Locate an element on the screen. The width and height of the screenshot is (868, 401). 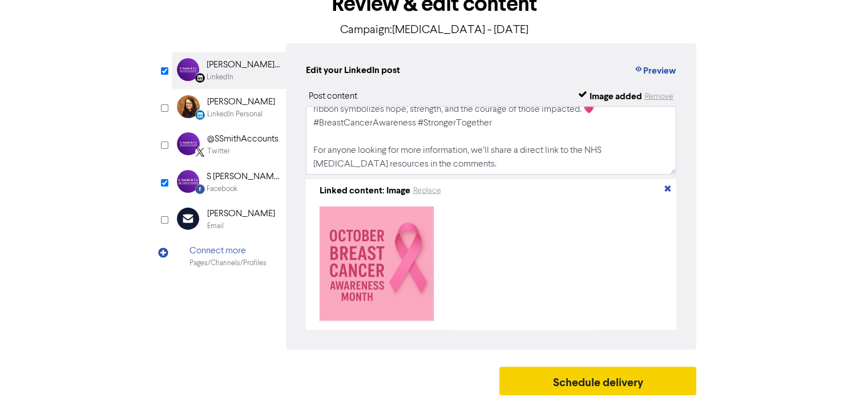
img: image_1759324674514.png is located at coordinates (376, 264).